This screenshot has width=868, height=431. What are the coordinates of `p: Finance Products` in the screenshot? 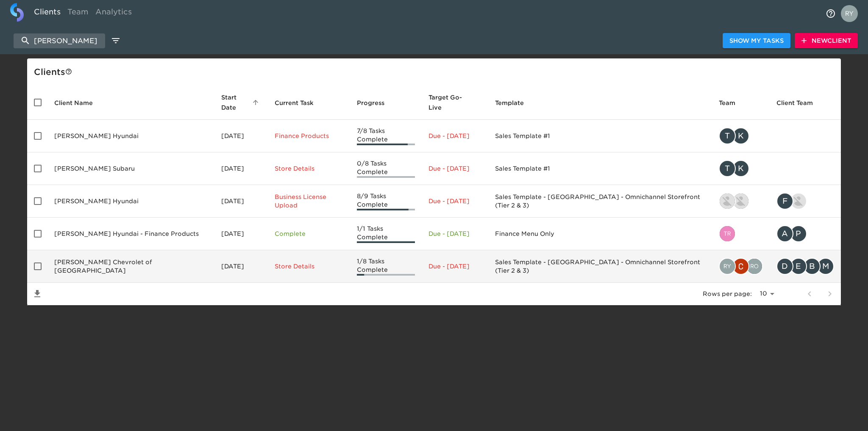 It's located at (309, 136).